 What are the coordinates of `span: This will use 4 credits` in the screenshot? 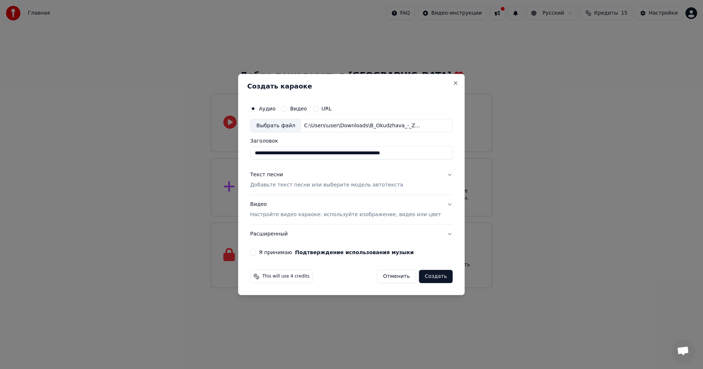 It's located at (286, 277).